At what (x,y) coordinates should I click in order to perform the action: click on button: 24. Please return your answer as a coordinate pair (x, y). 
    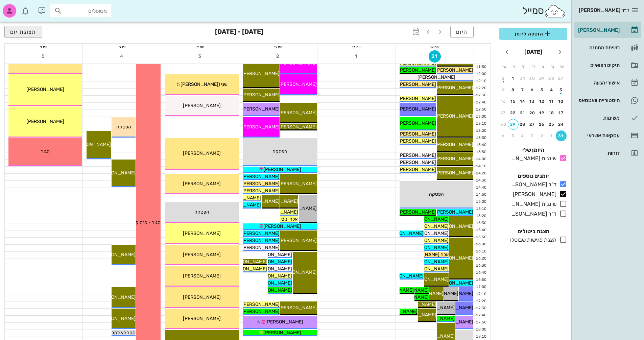
    Looking at the image, I should click on (562, 124).